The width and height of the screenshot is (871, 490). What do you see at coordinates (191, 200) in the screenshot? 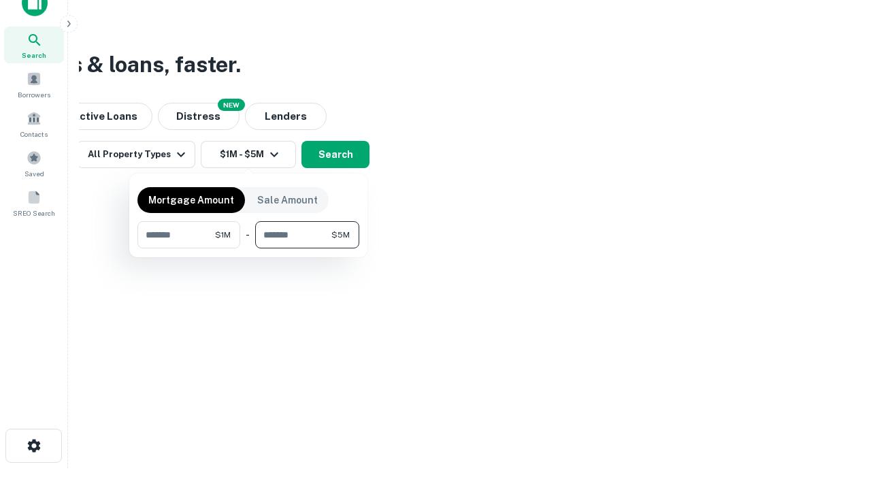
I see `p: Mortgage Amount` at bounding box center [191, 200].